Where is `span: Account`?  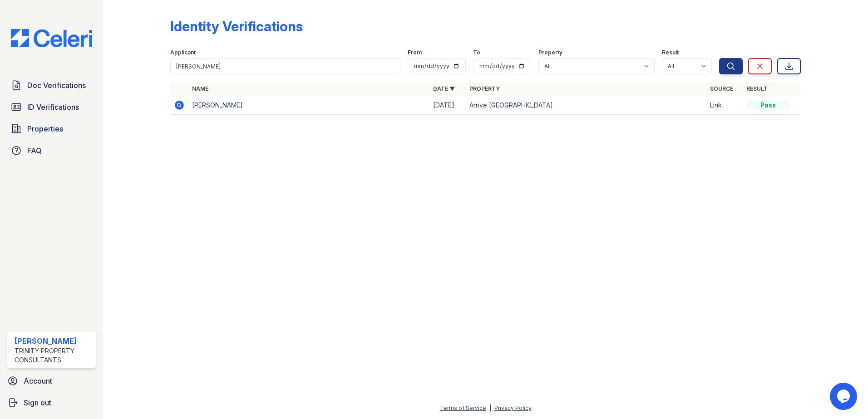
span: Account is located at coordinates (38, 381).